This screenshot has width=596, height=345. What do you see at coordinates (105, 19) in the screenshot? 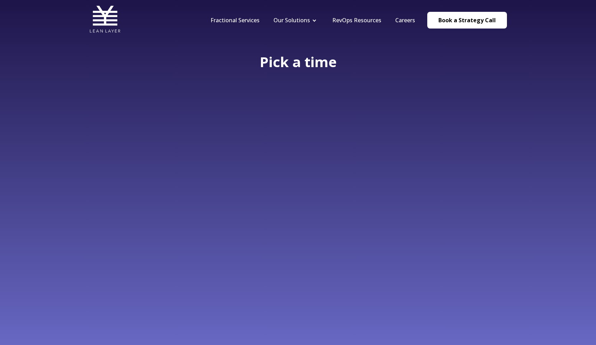
I see `img: Lean Layer Logo` at bounding box center [105, 19].